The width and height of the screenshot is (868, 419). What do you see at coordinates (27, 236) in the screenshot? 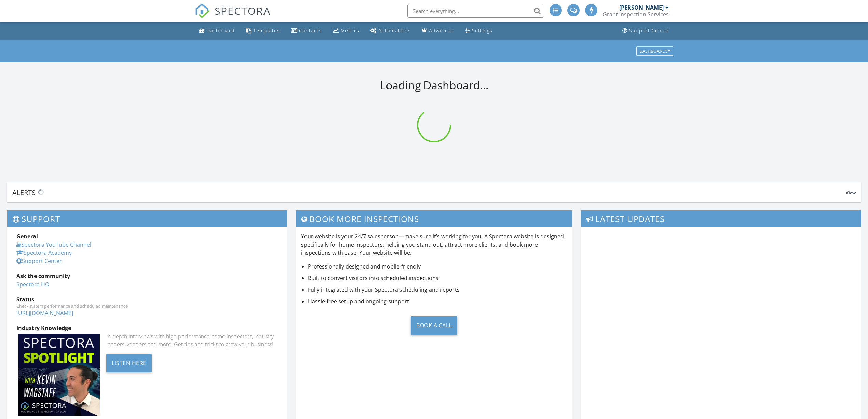
I see `strong: General` at bounding box center [27, 236].